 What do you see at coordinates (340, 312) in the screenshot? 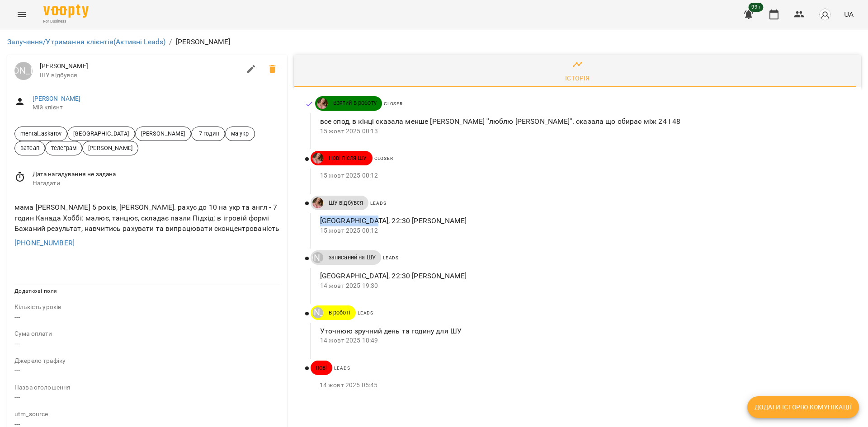
I see `span: в роботі` at bounding box center [340, 312].